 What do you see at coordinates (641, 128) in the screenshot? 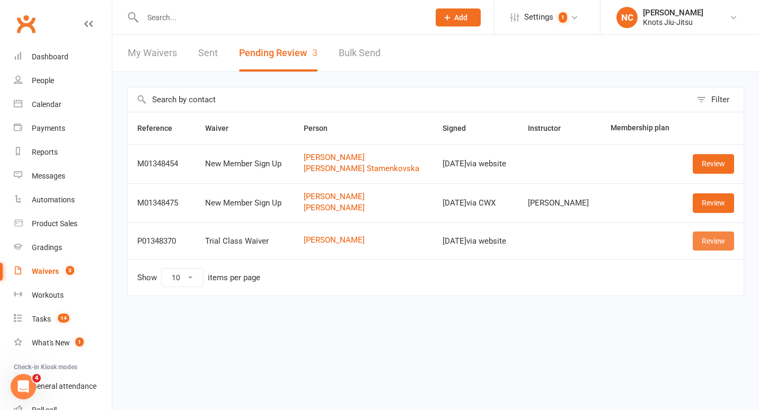
I see `th: Membership plan` at bounding box center [641, 128].